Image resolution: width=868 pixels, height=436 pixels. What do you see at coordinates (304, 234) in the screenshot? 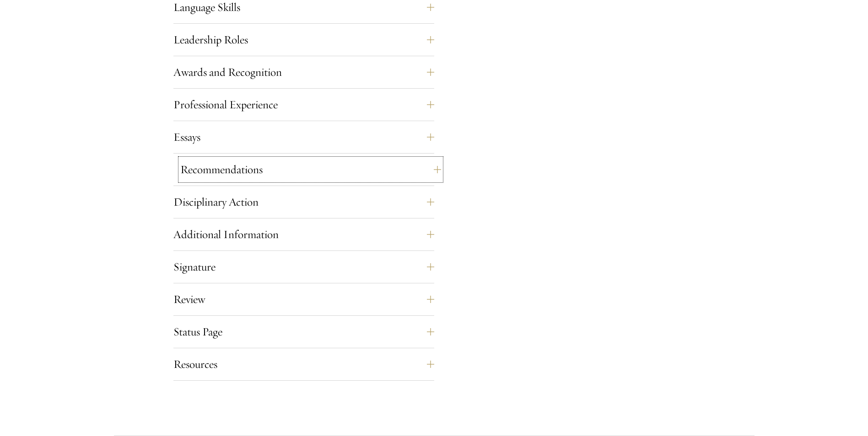
I see `button: Additional Information` at bounding box center [304, 234].